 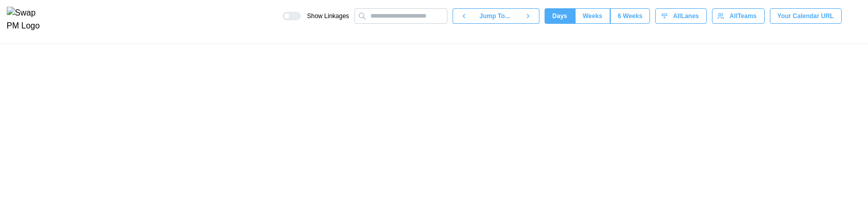 What do you see at coordinates (680, 16) in the screenshot?
I see `button: AllLanes` at bounding box center [680, 16].